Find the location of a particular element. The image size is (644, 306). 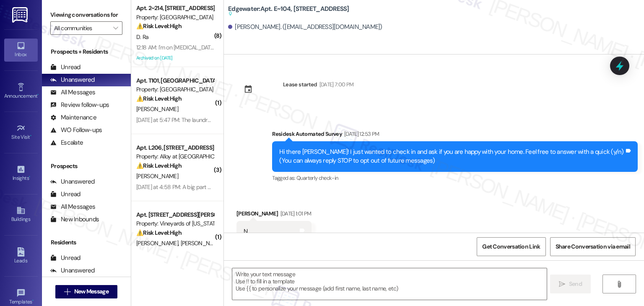

span: Quarterly check-in is located at coordinates (317, 178).